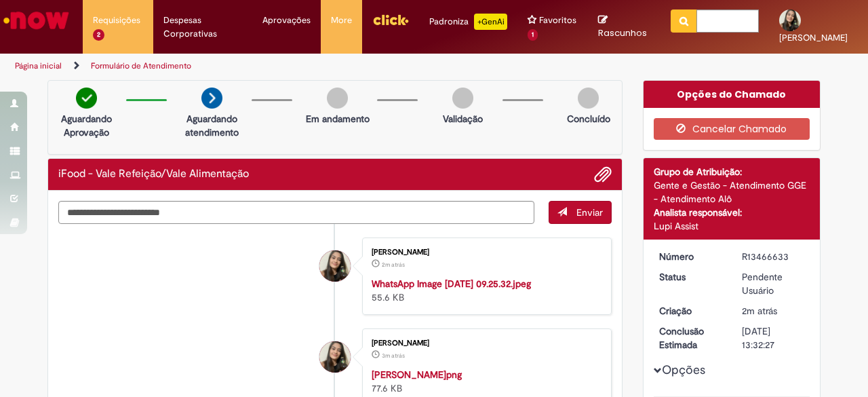 This screenshot has width=868, height=397. Describe the element at coordinates (117, 20) in the screenshot. I see `span: Requisições` at that location.